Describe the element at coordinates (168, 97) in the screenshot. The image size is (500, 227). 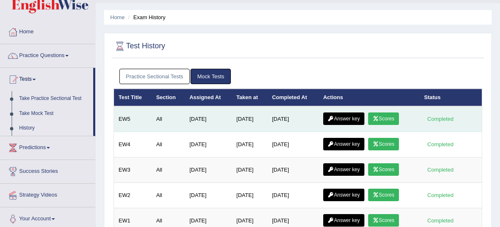
I see `th: Section` at that location.